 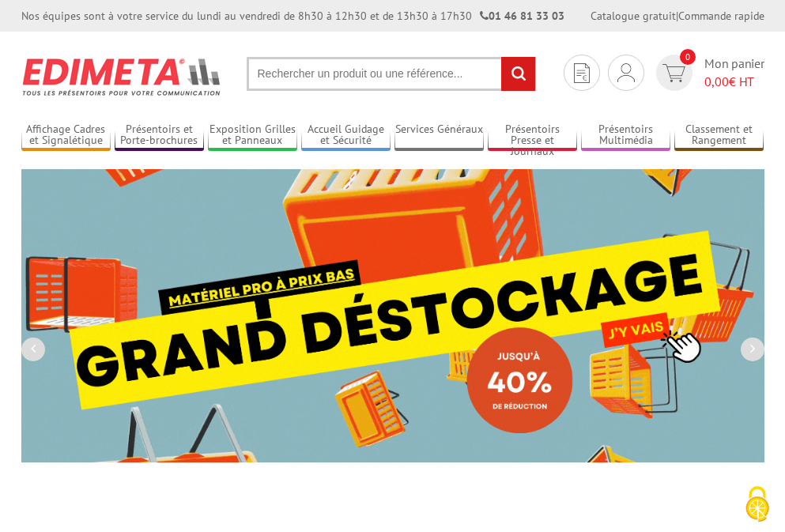 What do you see at coordinates (252, 135) in the screenshot?
I see `a: Exposition Grilles et Panneaux` at bounding box center [252, 135].